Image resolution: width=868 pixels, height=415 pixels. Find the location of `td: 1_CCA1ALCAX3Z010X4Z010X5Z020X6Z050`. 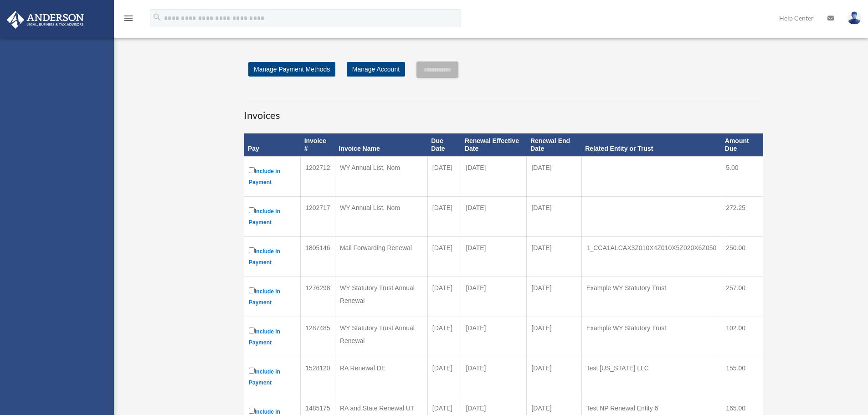

td: 1_CCA1ALCAX3Z010X4Z010X5Z020X6Z050 is located at coordinates (651, 257).